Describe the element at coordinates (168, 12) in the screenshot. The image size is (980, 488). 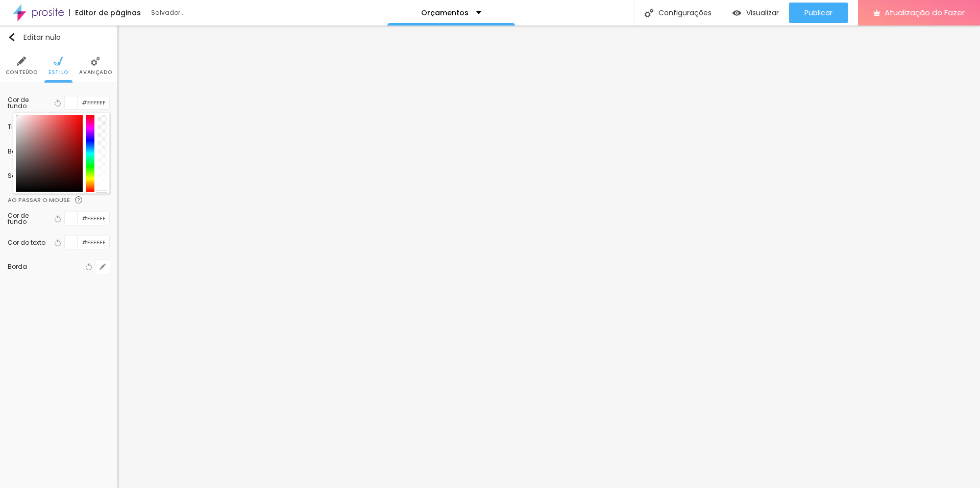
I see `font: Salvador...` at that location.